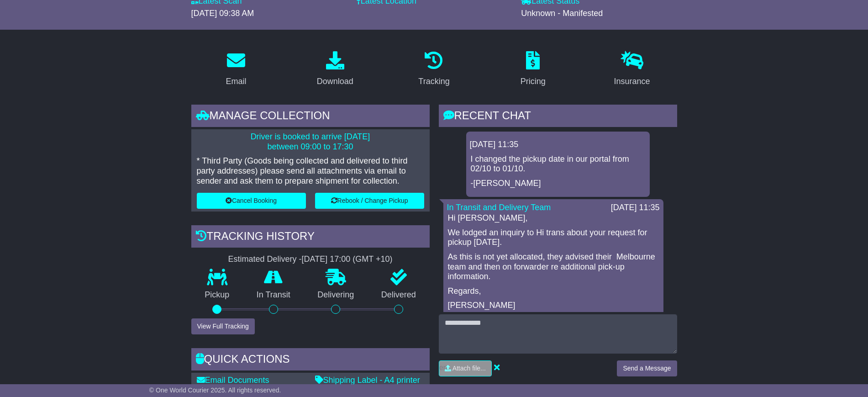  Describe the element at coordinates (434, 69) in the screenshot. I see `a: Tracking` at that location.